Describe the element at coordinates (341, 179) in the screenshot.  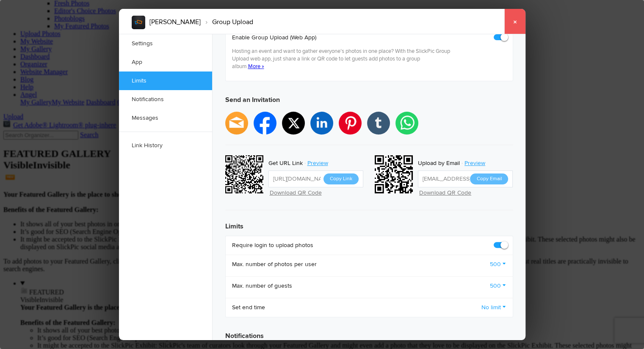
I see `button: Copy Link` at that location.